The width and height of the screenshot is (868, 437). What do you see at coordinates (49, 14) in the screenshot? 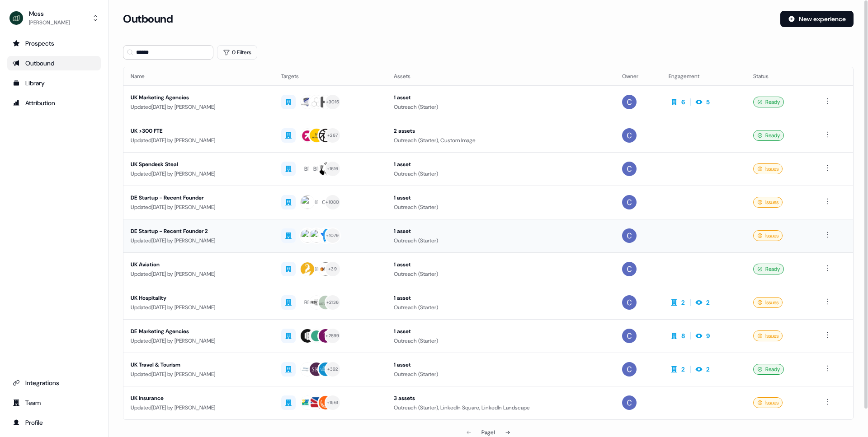
I see `div: Moss` at bounding box center [49, 14].